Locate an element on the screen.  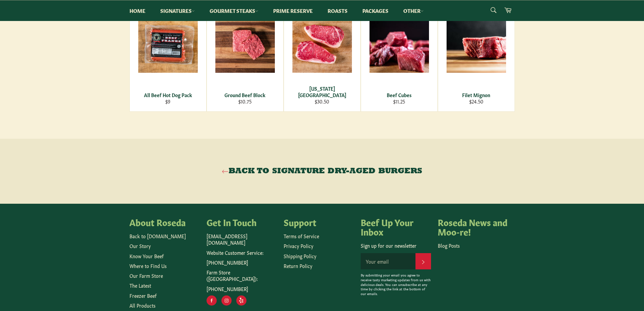
h4: About Roseda is located at coordinates (164, 222).